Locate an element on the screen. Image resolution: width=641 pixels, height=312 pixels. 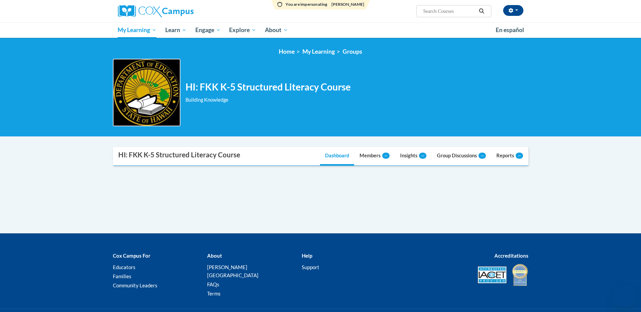
b: Help is located at coordinates (307, 256).